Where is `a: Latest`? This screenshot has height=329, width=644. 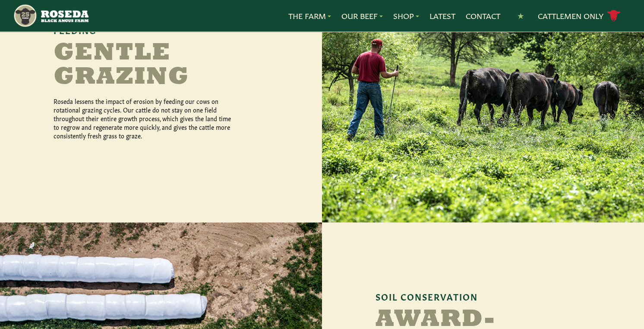 a: Latest is located at coordinates (442, 16).